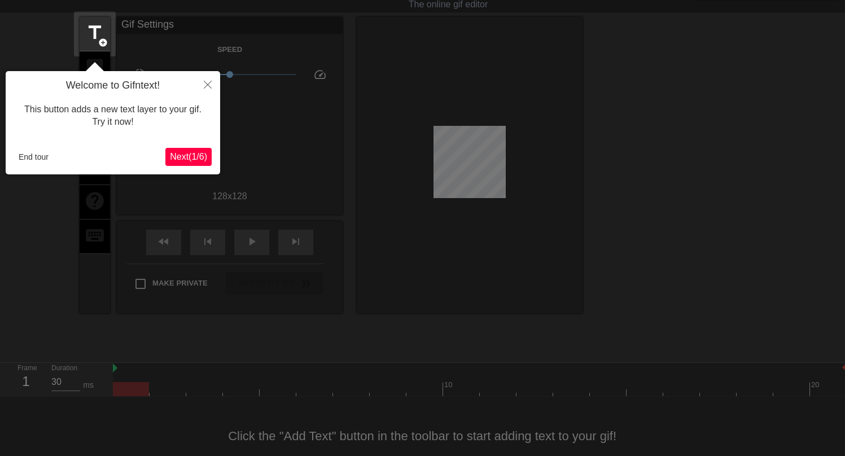 Image resolution: width=845 pixels, height=456 pixels. I want to click on h4: Welcome to Gifntext!, so click(113, 86).